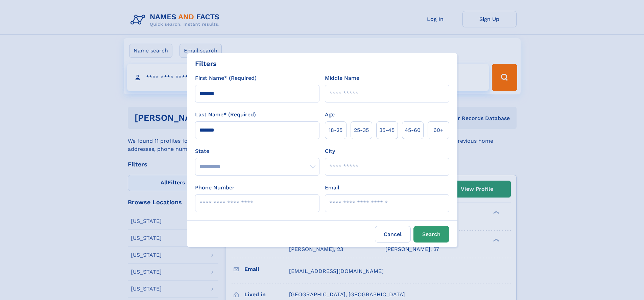  I want to click on label: State, so click(257, 151).